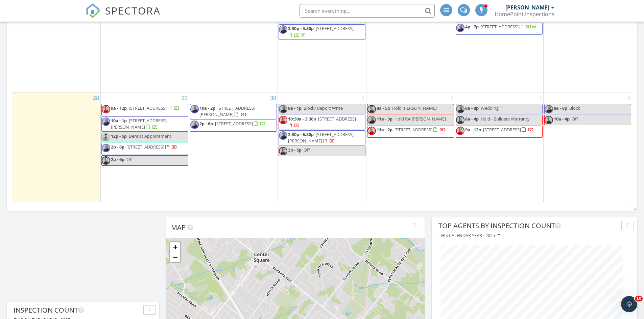 This screenshot has height=319, width=644. What do you see at coordinates (93, 11) in the screenshot?
I see `img: The Best Home Inspection Software - Spectora` at bounding box center [93, 11].